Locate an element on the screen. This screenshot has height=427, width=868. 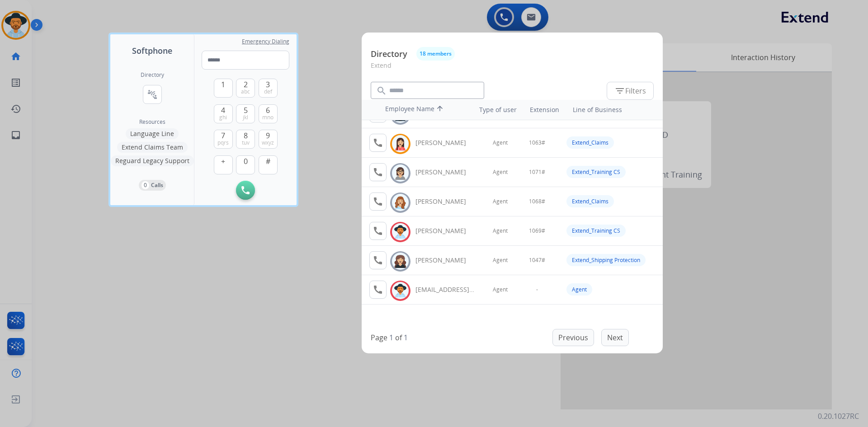
mat-icon: arrow_upward is located at coordinates (440, 110).